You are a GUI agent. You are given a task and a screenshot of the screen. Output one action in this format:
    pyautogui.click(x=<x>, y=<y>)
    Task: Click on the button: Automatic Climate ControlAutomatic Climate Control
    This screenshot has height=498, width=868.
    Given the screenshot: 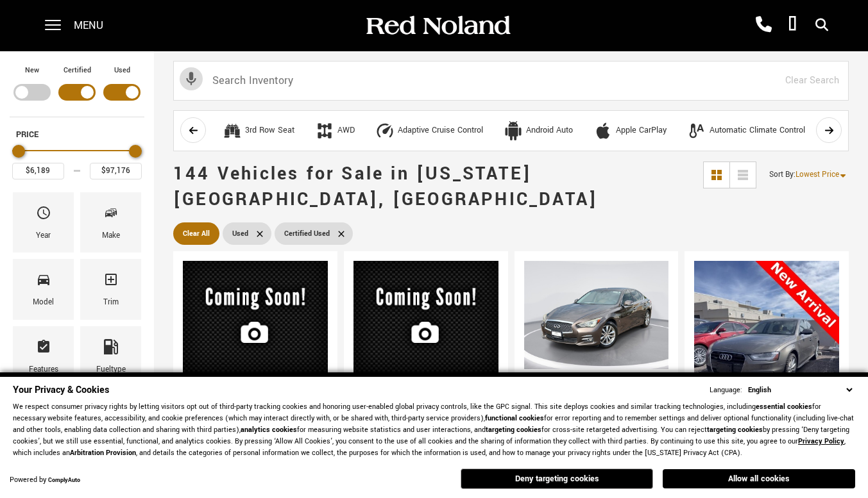 What is the action you would take?
    pyautogui.click(x=746, y=130)
    